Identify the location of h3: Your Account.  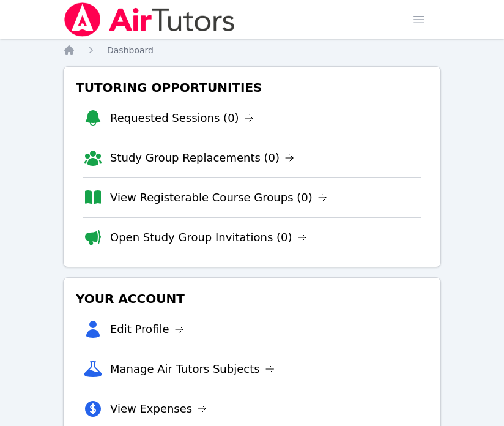
(252, 298).